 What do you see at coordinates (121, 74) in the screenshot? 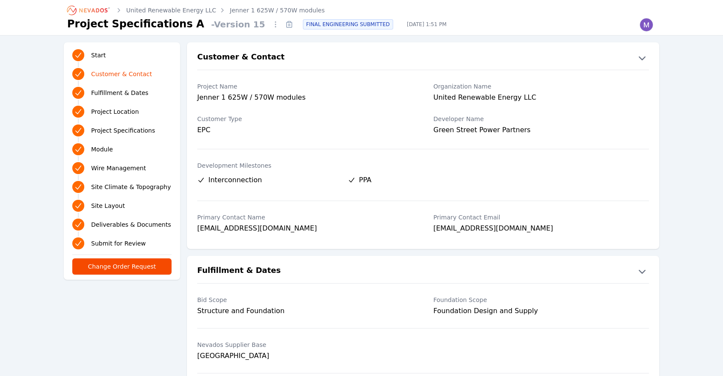
I see `span: Customer & Contact` at bounding box center [121, 74].